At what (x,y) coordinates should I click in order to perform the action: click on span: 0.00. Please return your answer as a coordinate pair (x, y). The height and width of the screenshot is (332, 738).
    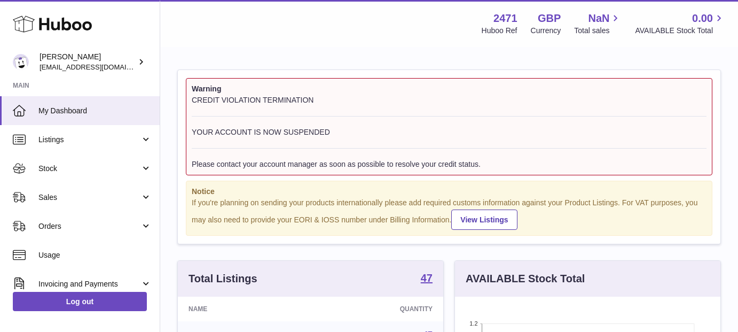
    Looking at the image, I should click on (702, 18).